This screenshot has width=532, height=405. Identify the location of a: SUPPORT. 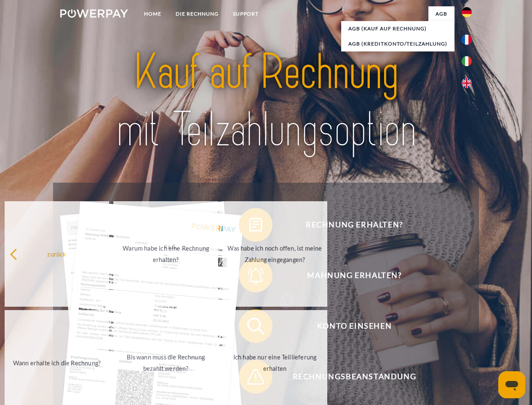
(245, 14).